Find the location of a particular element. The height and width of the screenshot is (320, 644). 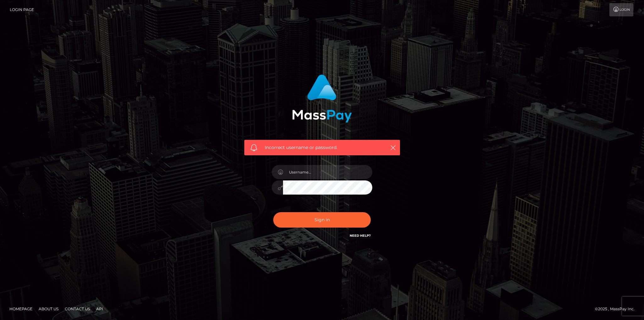

a: Login is located at coordinates (621, 10).